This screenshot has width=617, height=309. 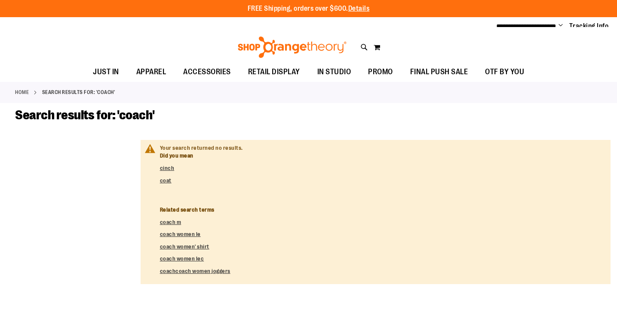 I want to click on dt: Related search terms, so click(x=382, y=210).